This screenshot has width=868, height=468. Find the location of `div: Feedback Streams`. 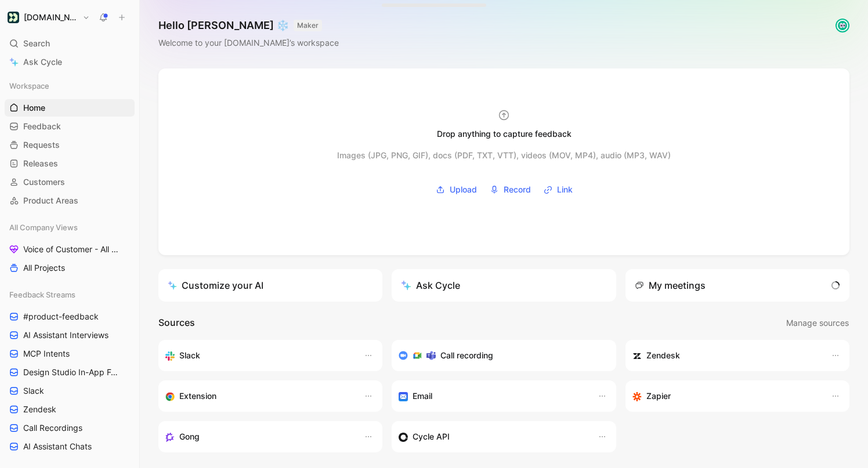

div: Feedback Streams is located at coordinates (70, 294).